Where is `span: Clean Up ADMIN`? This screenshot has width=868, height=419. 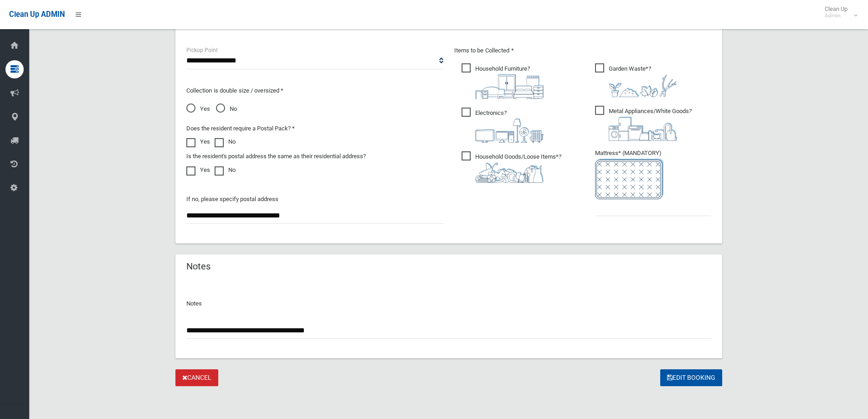 span: Clean Up ADMIN is located at coordinates (37, 14).